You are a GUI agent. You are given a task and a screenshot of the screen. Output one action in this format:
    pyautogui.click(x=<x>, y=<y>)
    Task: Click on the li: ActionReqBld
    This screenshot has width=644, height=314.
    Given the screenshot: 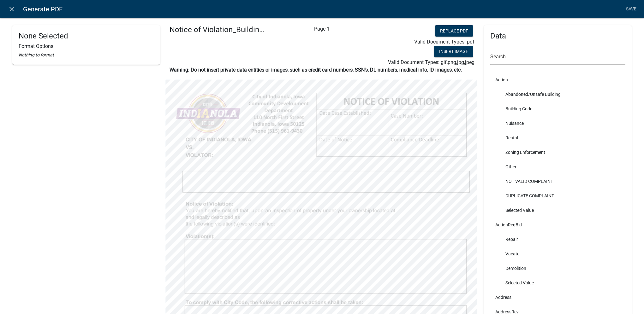 What is the action you would take?
    pyautogui.click(x=558, y=225)
    